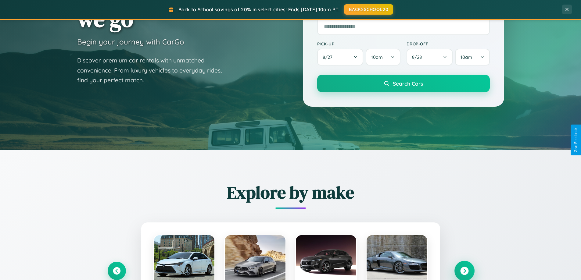 This screenshot has width=581, height=280. What do you see at coordinates (408, 84) in the screenshot?
I see `span: Search Cars` at bounding box center [408, 84].